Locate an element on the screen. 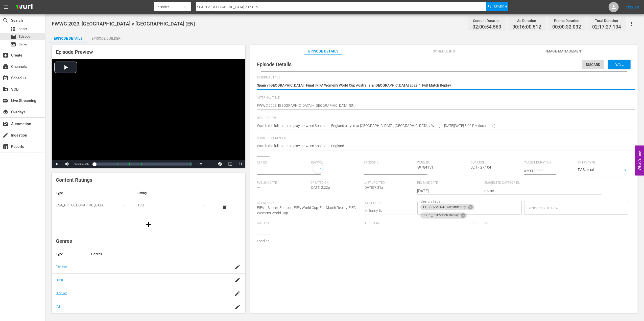 The image size is (644, 321). span: TYPE_Full Match Replay is located at coordinates (441, 215).